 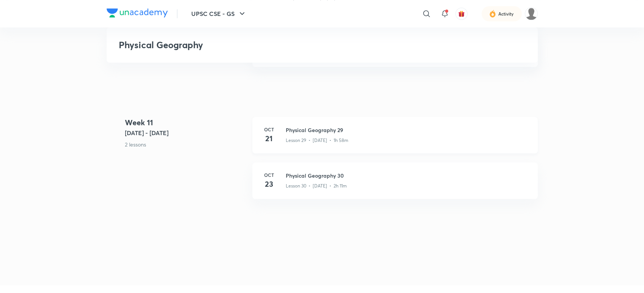 I want to click on h4: 23, so click(x=269, y=184).